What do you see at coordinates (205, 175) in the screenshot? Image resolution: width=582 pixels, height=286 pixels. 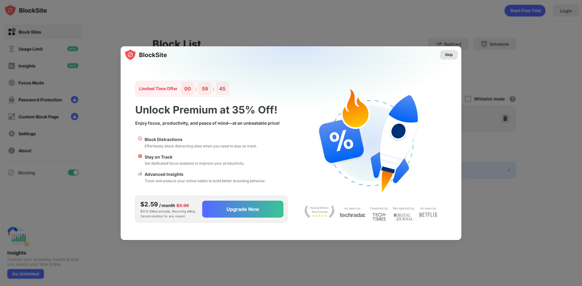 I see `div: Advanced Insights` at bounding box center [205, 175].